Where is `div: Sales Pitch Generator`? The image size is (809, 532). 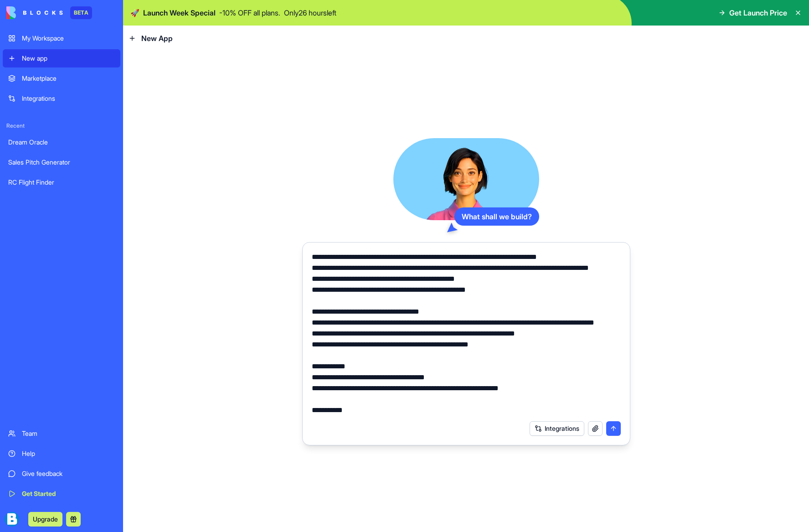
div: Sales Pitch Generator is located at coordinates (61, 162).